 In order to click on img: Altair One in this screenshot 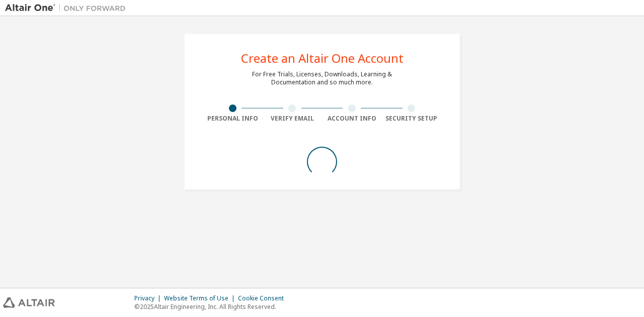, I will do `click(68, 8)`.